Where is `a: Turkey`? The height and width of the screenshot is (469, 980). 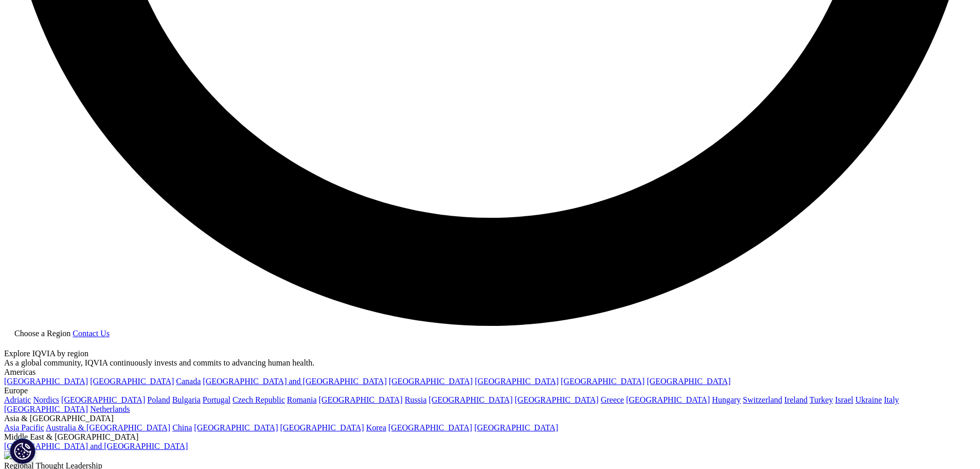 a: Turkey is located at coordinates (821, 400).